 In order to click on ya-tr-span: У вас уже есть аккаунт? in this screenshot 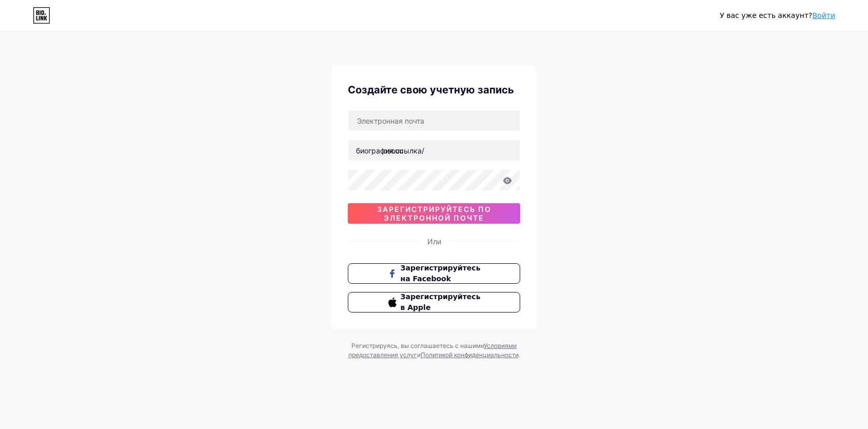, I will do `click(766, 16)`.